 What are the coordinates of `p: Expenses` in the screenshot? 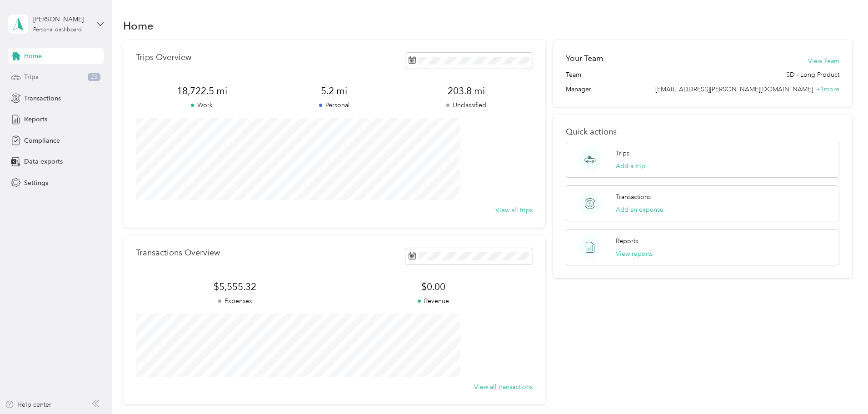 It's located at (235, 301).